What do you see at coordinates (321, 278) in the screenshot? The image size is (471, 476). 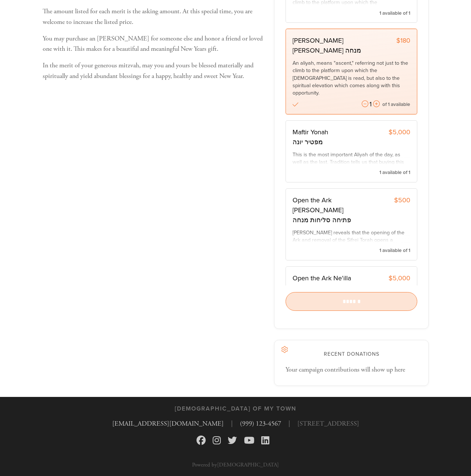 I see `span: Open the Ark Ne'illa` at bounding box center [321, 278].